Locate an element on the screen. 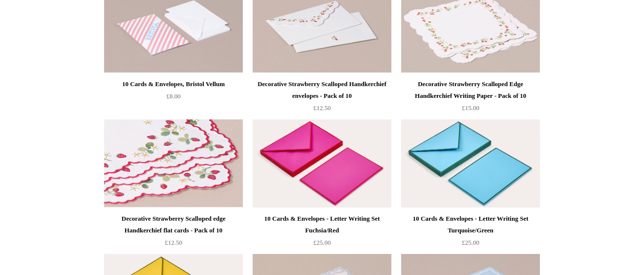  a: Decorative Strawberry Scalloped edge Handkerchief flat cards - Pack of 10 Decorative Strawberry S... is located at coordinates (174, 163).